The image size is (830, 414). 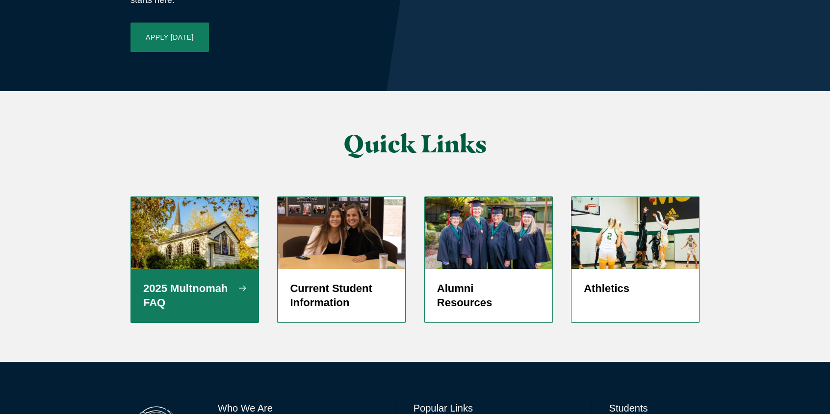 I want to click on a: Women's Basketball player shooting jump shot Athletics, so click(x=635, y=260).